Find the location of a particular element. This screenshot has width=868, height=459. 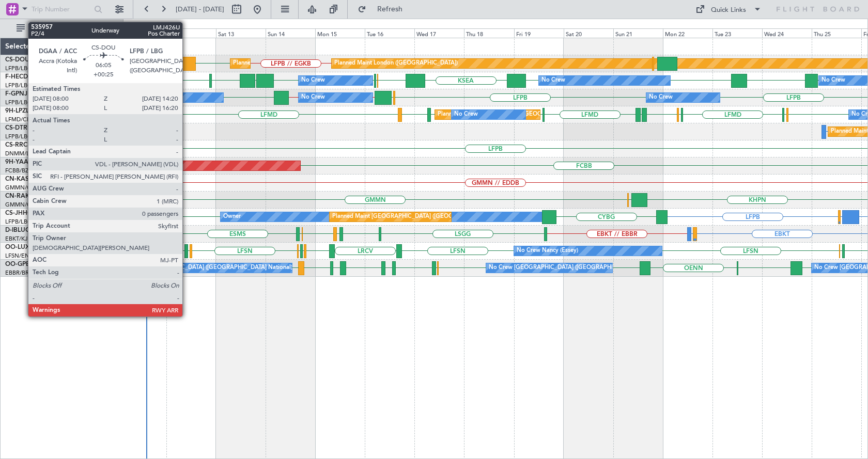

button: Refresh is located at coordinates (384, 9).